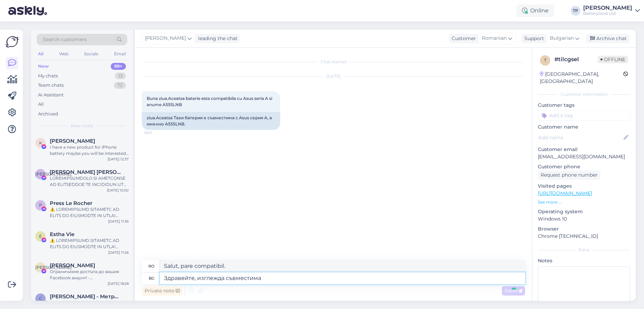 Image resolution: width=644 pixels, height=309 pixels. Describe the element at coordinates (65, 39) in the screenshot. I see `span: Search customers` at that location.